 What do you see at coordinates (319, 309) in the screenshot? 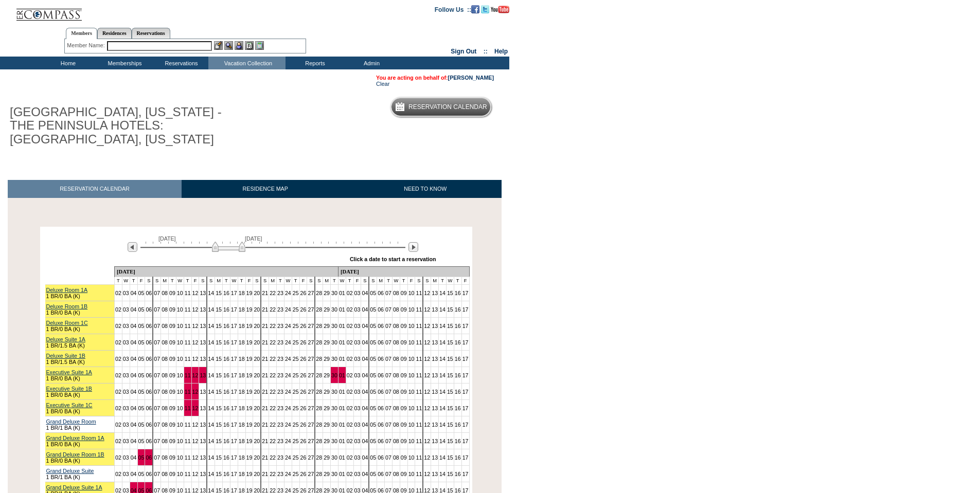
I see `a: 28` at bounding box center [319, 309].